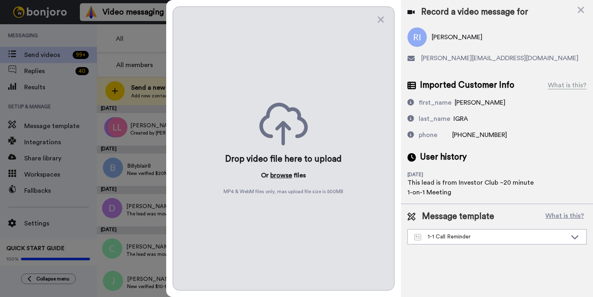 The height and width of the screenshot is (297, 593). Describe the element at coordinates (283, 191) in the screenshot. I see `span: MP4 & WebM files only, max upload file size is 500 MB` at that location.